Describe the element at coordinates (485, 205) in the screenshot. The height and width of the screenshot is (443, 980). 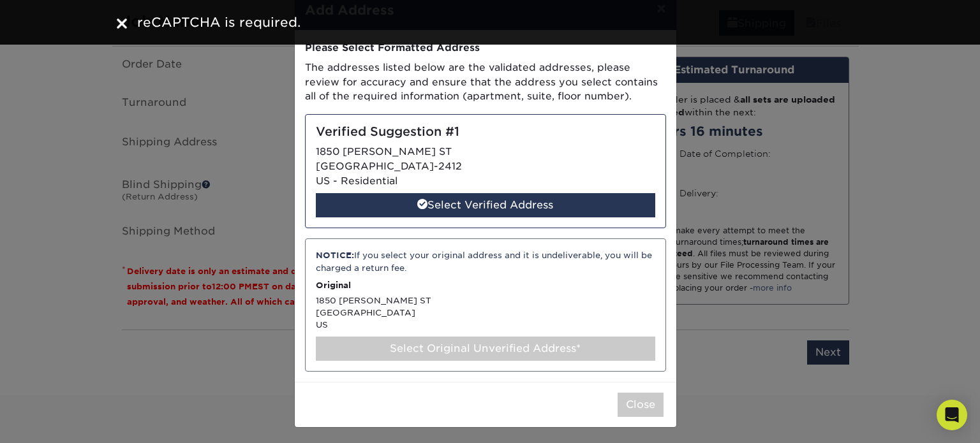
I see `div: Select Verified Address` at that location.